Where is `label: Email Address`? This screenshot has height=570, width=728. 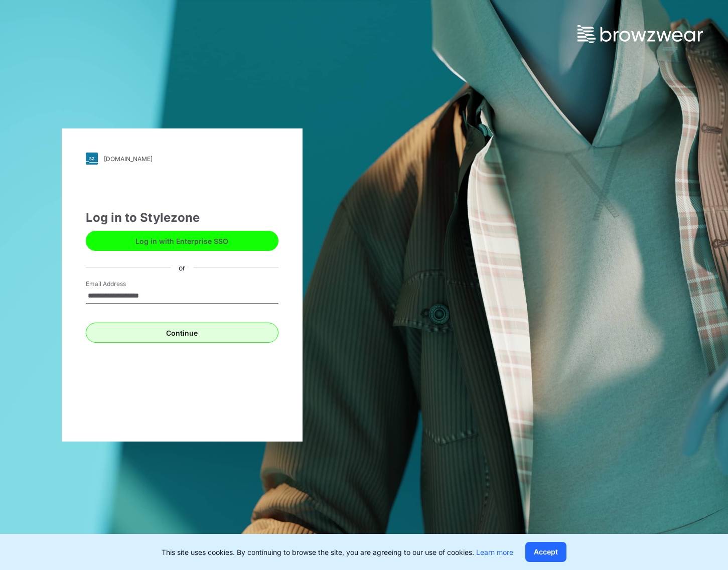 label: Email Address is located at coordinates (121, 284).